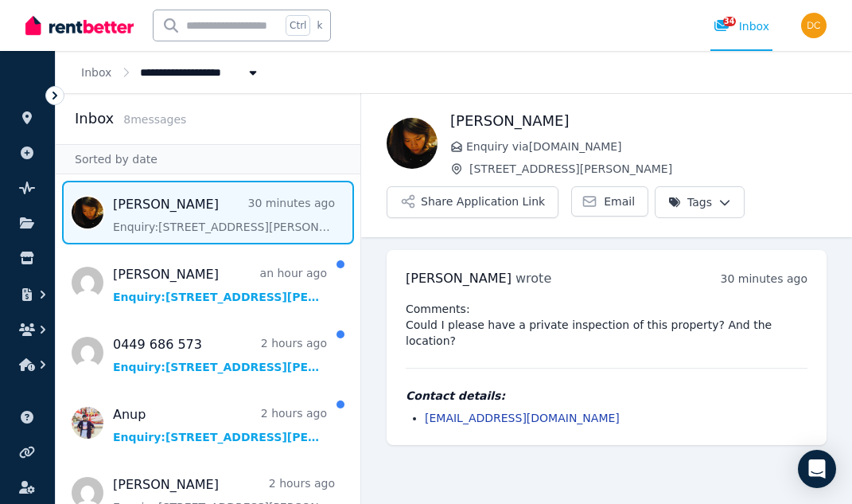 The image size is (852, 504). What do you see at coordinates (619, 201) in the screenshot?
I see `span: Email` at bounding box center [619, 201].